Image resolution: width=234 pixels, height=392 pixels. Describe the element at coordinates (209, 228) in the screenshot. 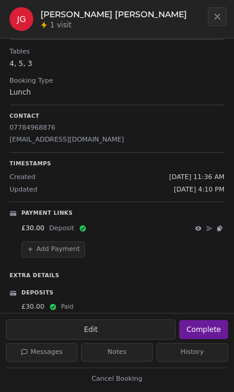

I see `button: Resend email` at that location.